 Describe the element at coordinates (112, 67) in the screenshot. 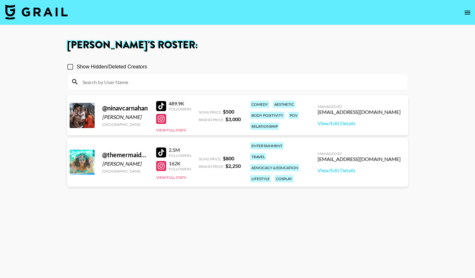

I see `span: Show Hidden/Deleted Creators` at that location.